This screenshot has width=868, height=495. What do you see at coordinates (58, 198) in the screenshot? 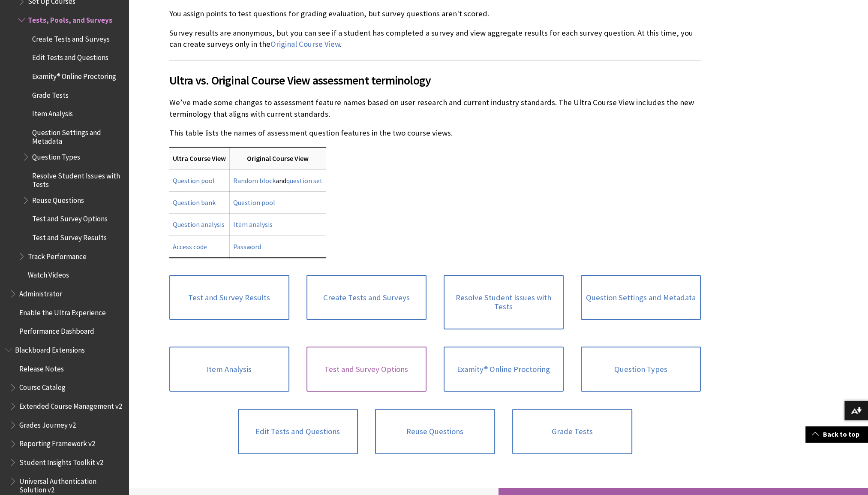
I see `span: Reuse Questions` at bounding box center [58, 198].